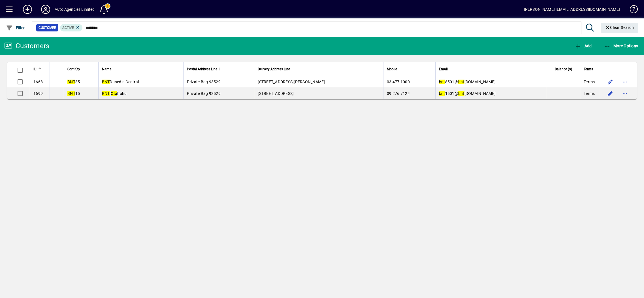 This screenshot has height=298, width=644. Describe the element at coordinates (398, 82) in the screenshot. I see `span: 03 477 1000` at that location.